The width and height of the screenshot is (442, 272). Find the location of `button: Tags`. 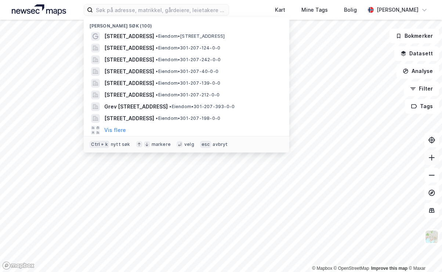

button: Tags is located at coordinates (422, 106).